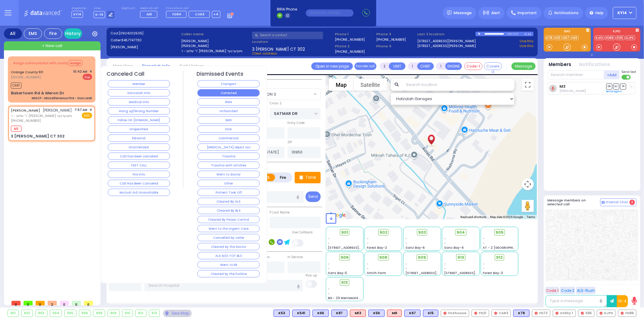 This screenshot has width=644, height=319. What do you see at coordinates (495, 13) in the screenshot?
I see `span: Alert` at bounding box center [495, 13].